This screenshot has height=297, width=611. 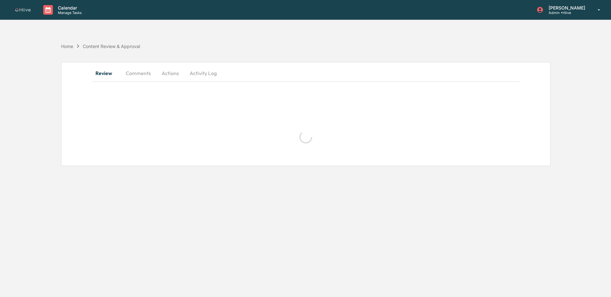 What do you see at coordinates (138, 73) in the screenshot?
I see `button: Comments` at bounding box center [138, 73].